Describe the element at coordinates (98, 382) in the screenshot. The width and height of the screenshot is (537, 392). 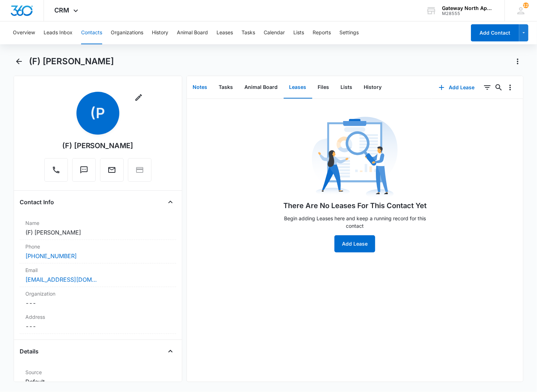
I see `dd: Default` at that location.